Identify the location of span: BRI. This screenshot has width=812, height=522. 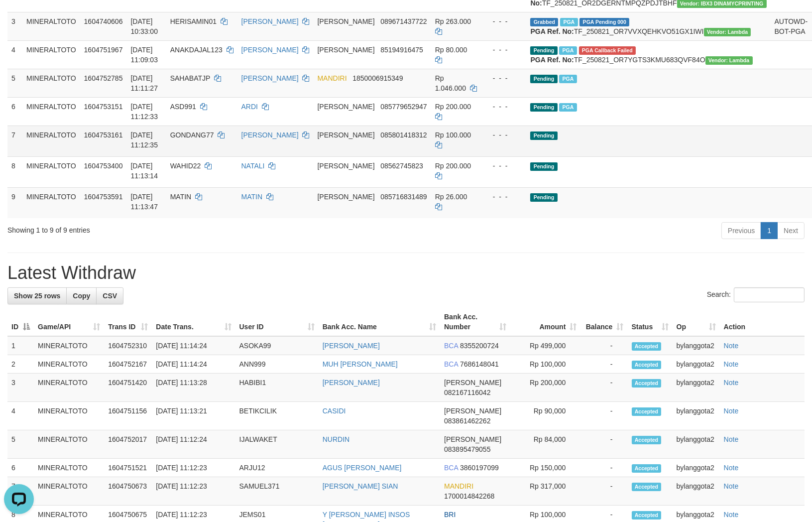
(450, 514).